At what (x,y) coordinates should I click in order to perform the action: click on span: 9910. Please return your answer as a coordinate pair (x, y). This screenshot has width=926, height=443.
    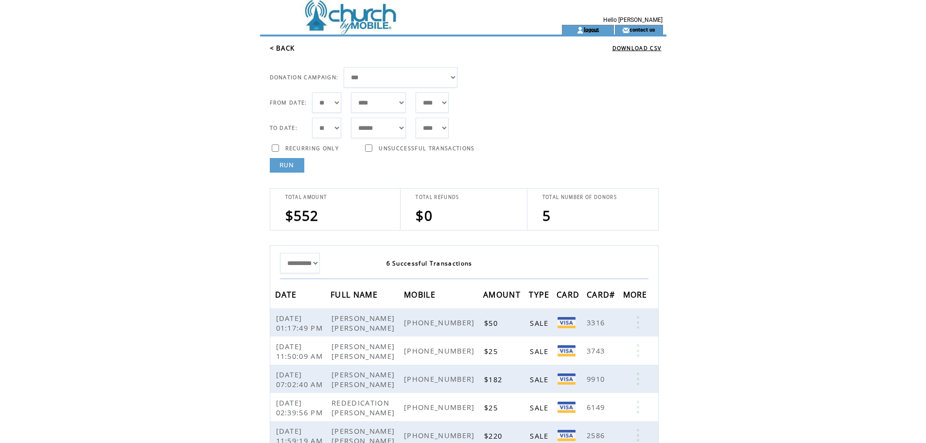
    Looking at the image, I should click on (597, 378).